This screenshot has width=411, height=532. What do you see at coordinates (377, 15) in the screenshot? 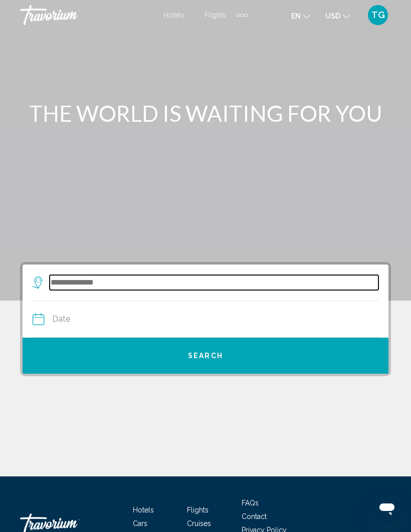
I see `span: TG` at bounding box center [377, 15].